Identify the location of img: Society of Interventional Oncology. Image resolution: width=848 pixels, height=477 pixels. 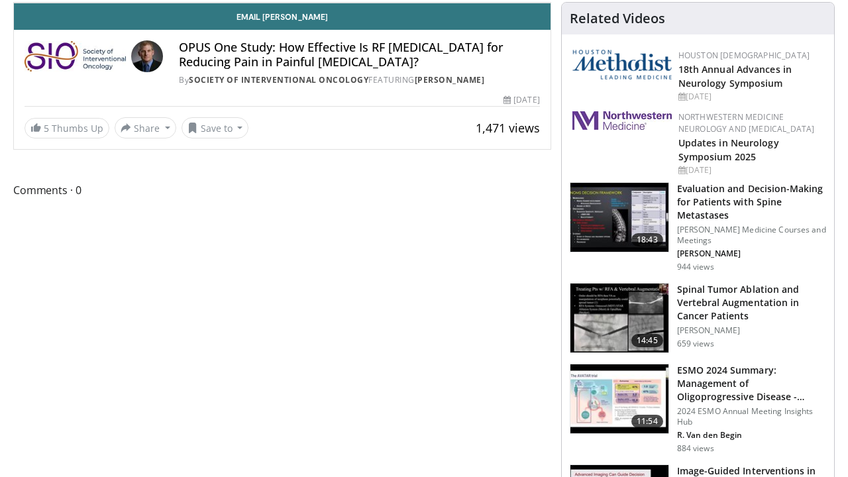
(75, 56).